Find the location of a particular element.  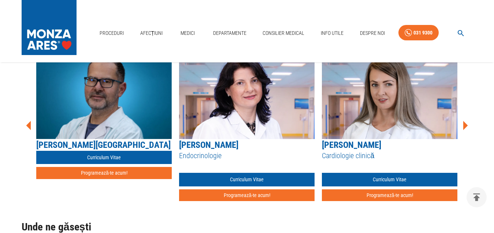

a: Medici is located at coordinates (188, 33).